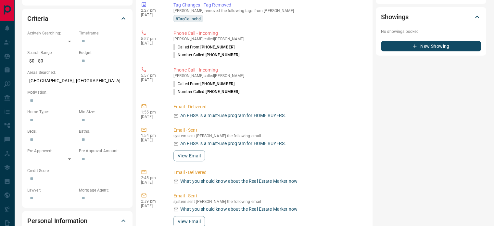 Image resolution: width=494 pixels, height=226 pixels. I want to click on p: Areas Searched:, so click(77, 72).